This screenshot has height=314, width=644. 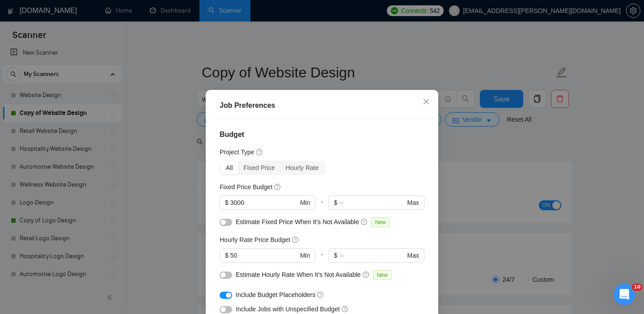 I want to click on div: Job Preferences, so click(x=322, y=106).